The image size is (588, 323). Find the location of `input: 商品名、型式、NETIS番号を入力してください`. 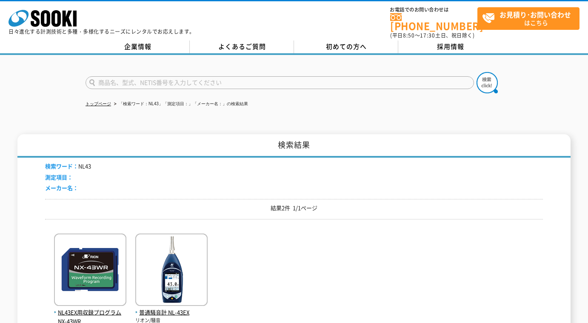

input: 商品名、型式、NETIS番号を入力してください is located at coordinates (280, 83).